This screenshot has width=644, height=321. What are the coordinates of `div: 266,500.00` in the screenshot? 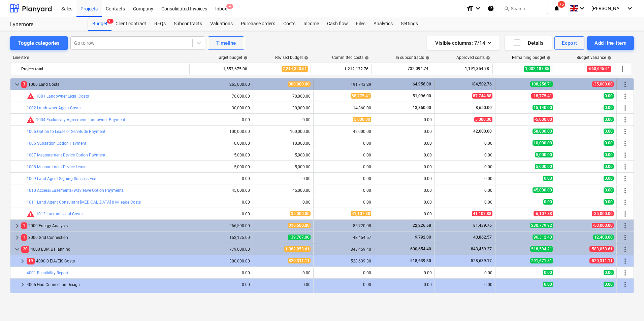 It's located at (222, 226).